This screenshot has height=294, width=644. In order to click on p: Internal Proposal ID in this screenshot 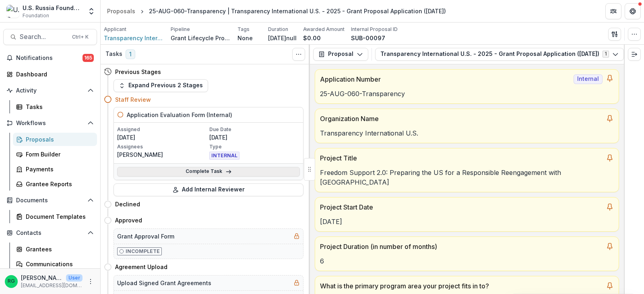, I will do `click(375, 29)`.